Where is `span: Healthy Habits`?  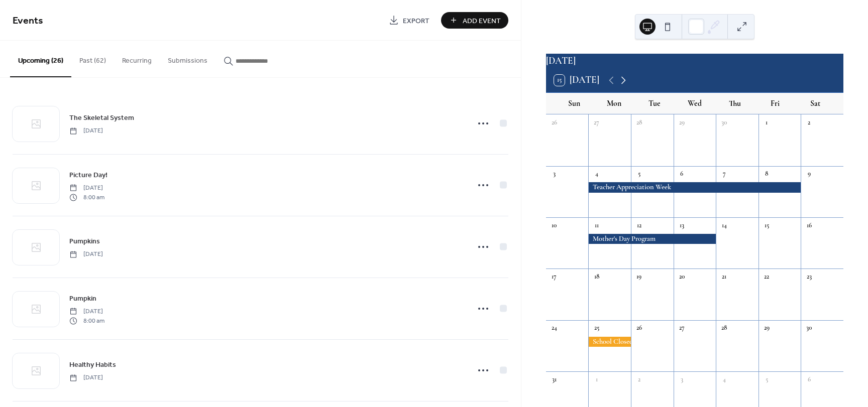 span: Healthy Habits is located at coordinates (92, 365).